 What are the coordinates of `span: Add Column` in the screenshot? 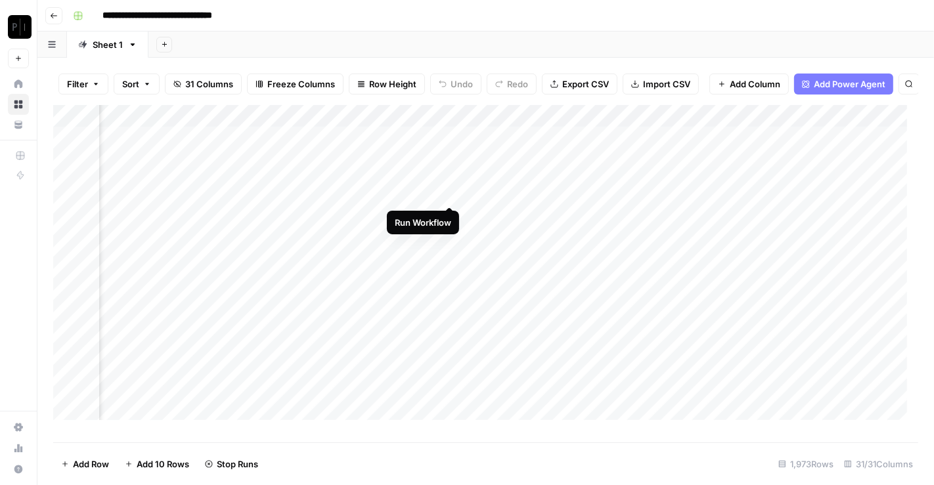 It's located at (754, 84).